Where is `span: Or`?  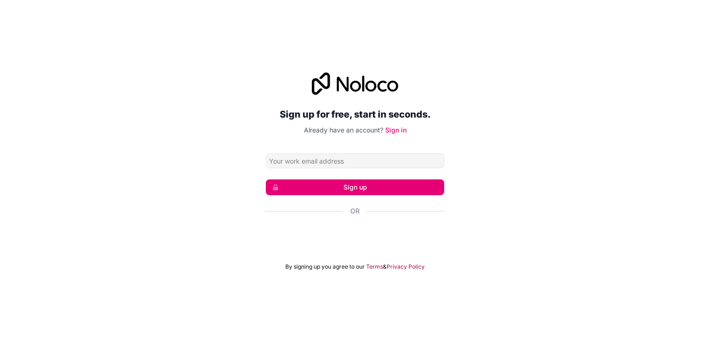
span: Or is located at coordinates (355, 211).